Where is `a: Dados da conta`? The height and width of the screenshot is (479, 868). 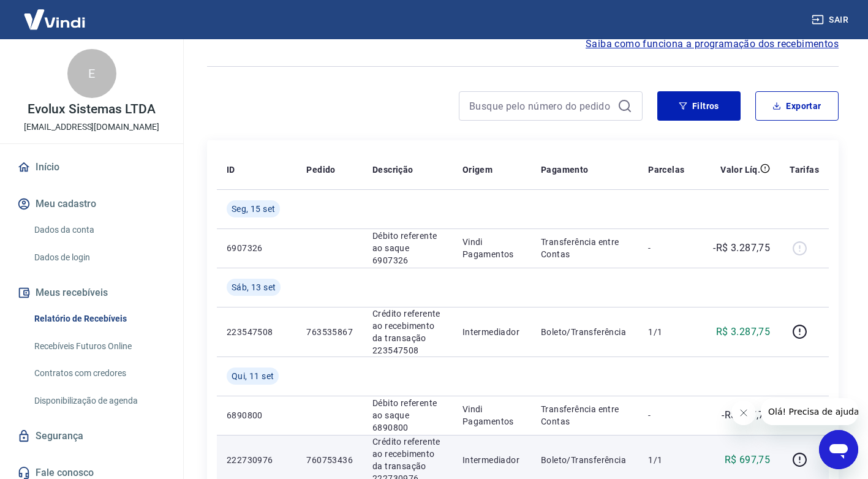 a: Dados da conta is located at coordinates (99, 230).